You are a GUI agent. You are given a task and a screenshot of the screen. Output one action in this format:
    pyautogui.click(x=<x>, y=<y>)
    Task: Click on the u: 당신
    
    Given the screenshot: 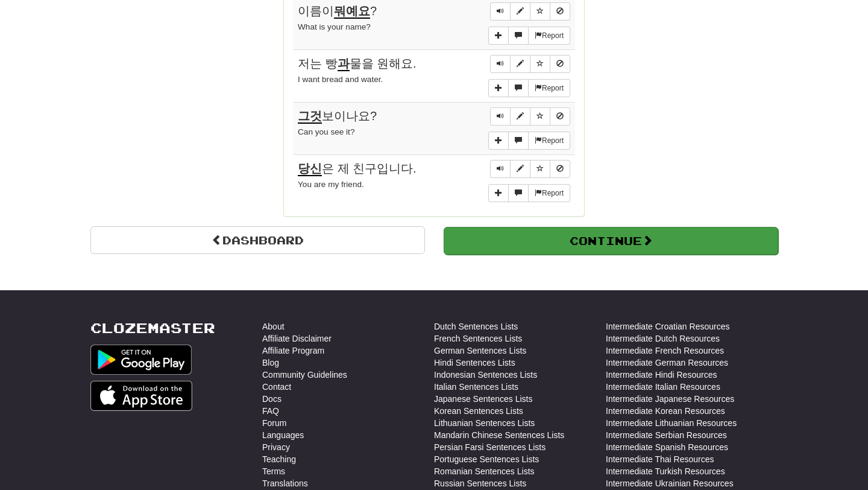 What is the action you would take?
    pyautogui.click(x=310, y=169)
    